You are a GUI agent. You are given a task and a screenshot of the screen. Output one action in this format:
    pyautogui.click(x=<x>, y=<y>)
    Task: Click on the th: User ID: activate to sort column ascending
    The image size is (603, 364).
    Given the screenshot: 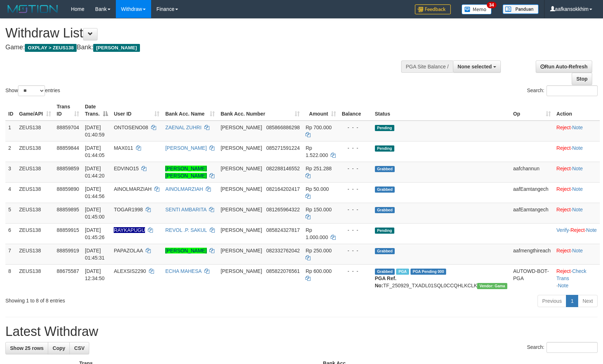 What is the action you would take?
    pyautogui.click(x=136, y=110)
    